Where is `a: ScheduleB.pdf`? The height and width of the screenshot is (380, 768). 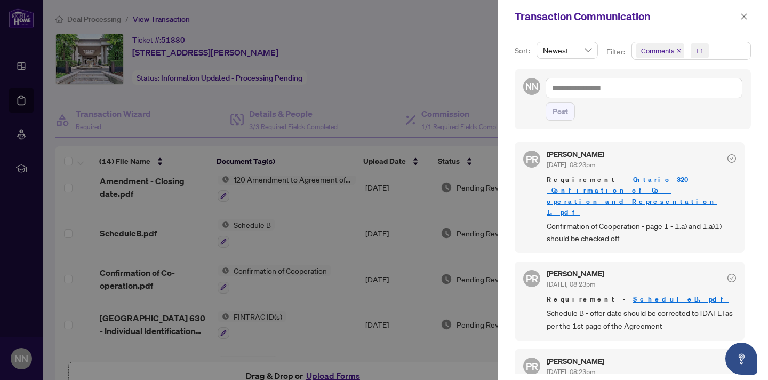
a: ScheduleB.pdf is located at coordinates (681, 299).